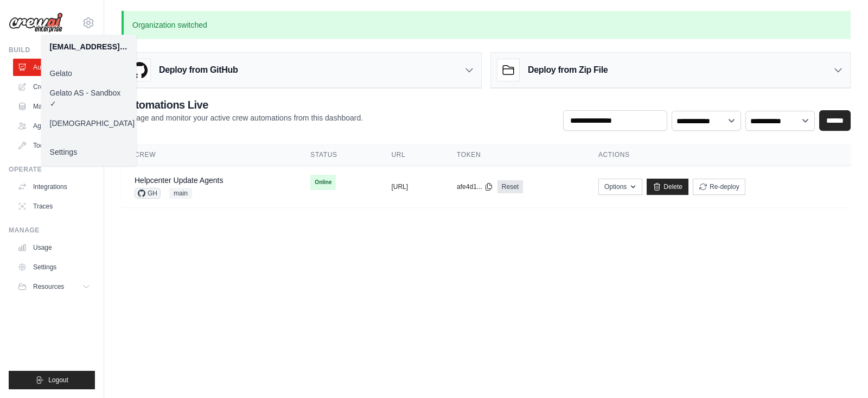  I want to click on a: Gelato, so click(89, 73).